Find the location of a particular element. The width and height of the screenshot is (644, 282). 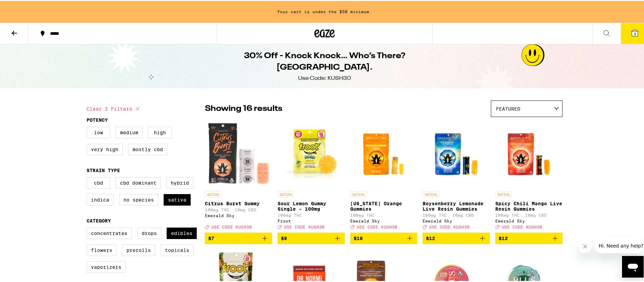

a: Open page for Sour Lemon Gummy Single - 100mg from Froot is located at coordinates (311, 176).